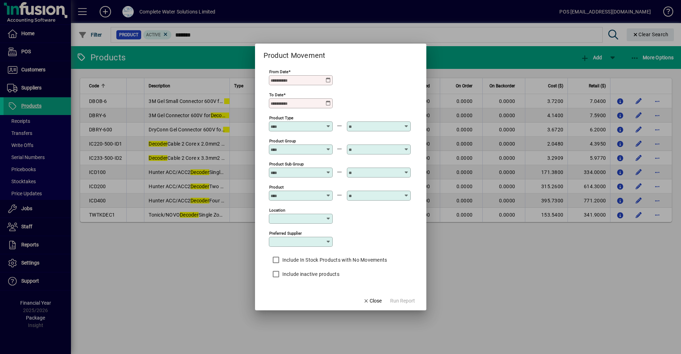 The height and width of the screenshot is (354, 681). Describe the element at coordinates (279, 72) in the screenshot. I see `mat-label: From Date` at that location.